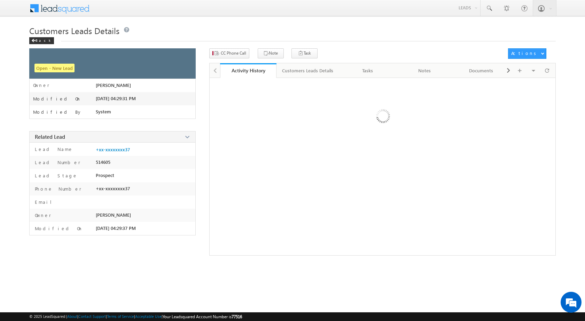  What do you see at coordinates (148, 316) in the screenshot?
I see `a: Acceptable Use` at bounding box center [148, 316].